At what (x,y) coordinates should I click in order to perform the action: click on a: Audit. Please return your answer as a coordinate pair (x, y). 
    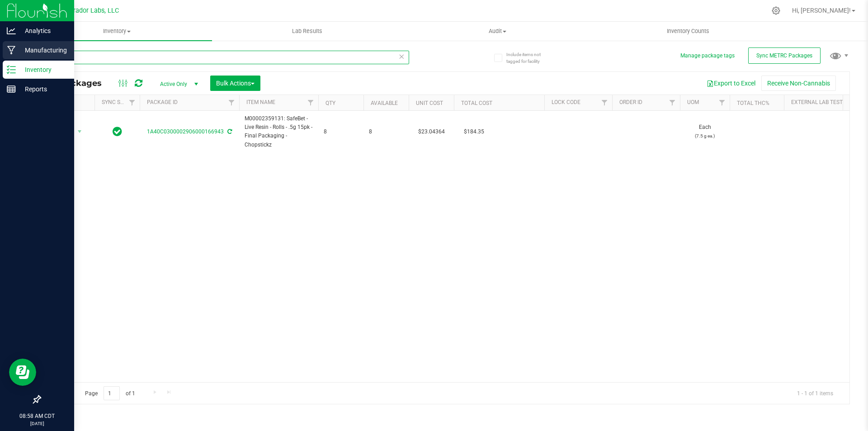
    Looking at the image, I should click on (497, 31).